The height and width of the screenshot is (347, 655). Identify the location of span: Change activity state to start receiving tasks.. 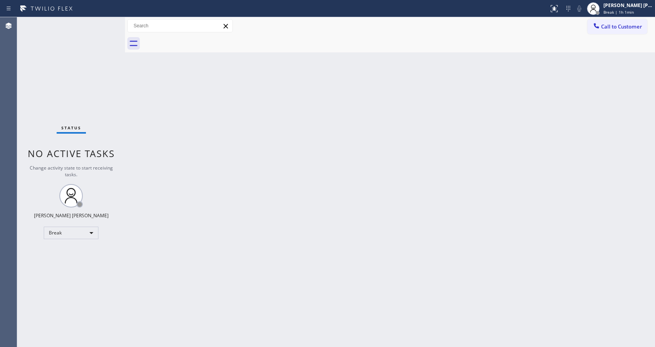
(71, 171).